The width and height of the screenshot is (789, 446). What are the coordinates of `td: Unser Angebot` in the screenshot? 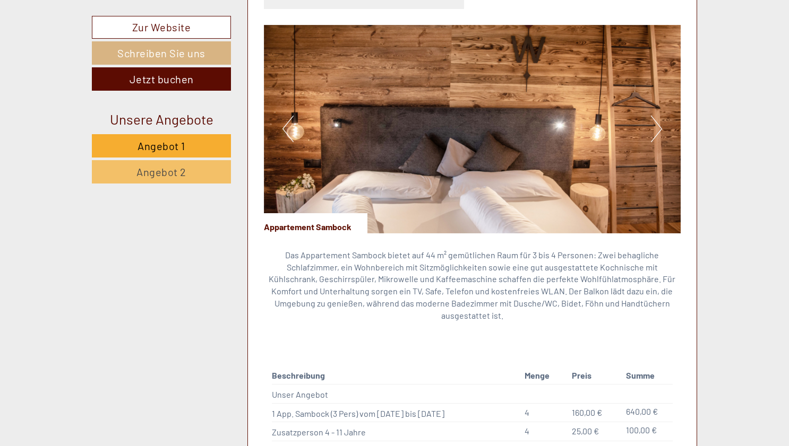 It's located at (396, 394).